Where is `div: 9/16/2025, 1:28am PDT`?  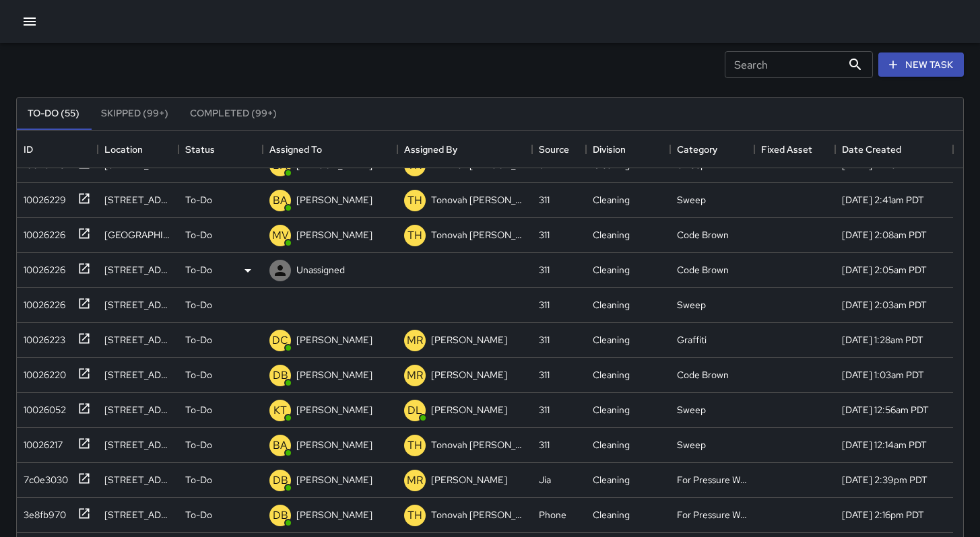
div: 9/16/2025, 1:28am PDT is located at coordinates (882, 340).